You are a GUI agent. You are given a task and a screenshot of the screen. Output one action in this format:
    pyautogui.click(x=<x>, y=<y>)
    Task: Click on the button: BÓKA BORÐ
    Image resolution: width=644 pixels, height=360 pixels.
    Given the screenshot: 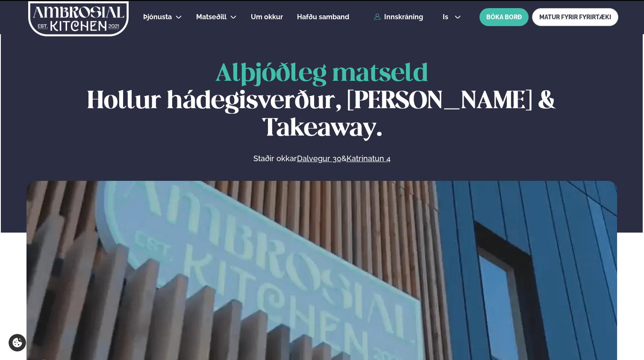 What is the action you would take?
    pyautogui.click(x=504, y=17)
    